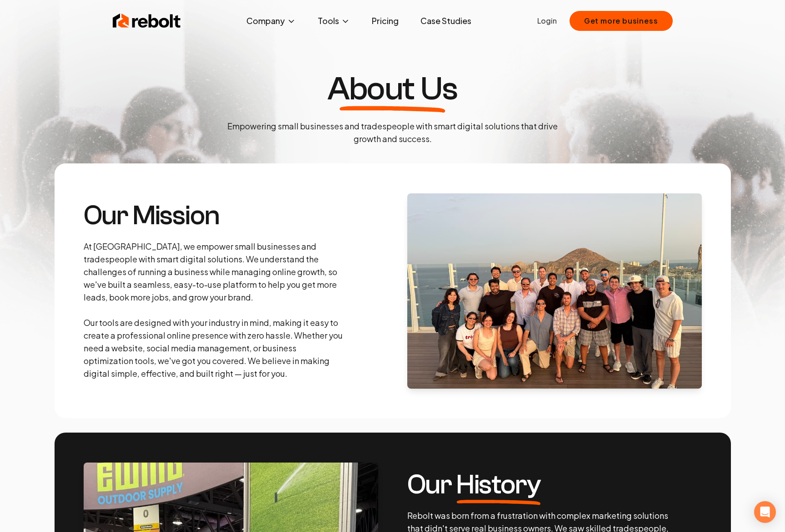  I want to click on div: Open Intercom Messenger, so click(765, 512).